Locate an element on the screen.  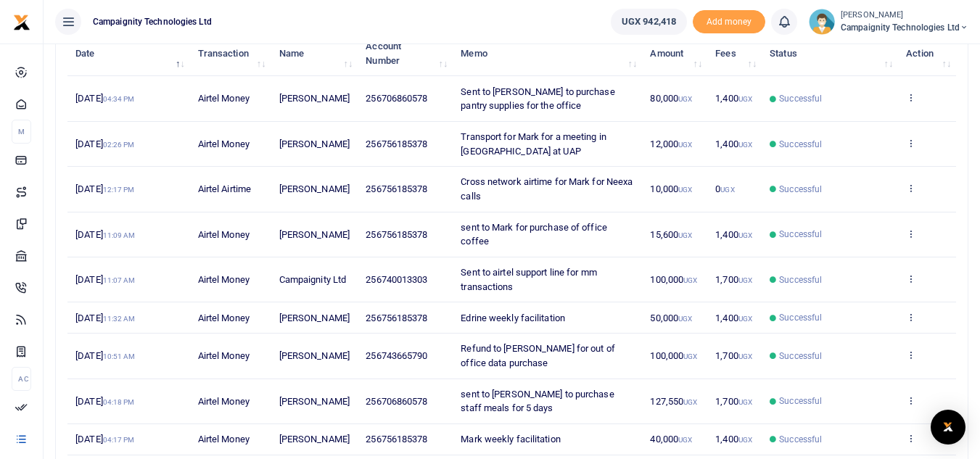
small: 10:51 AM is located at coordinates (119, 356).